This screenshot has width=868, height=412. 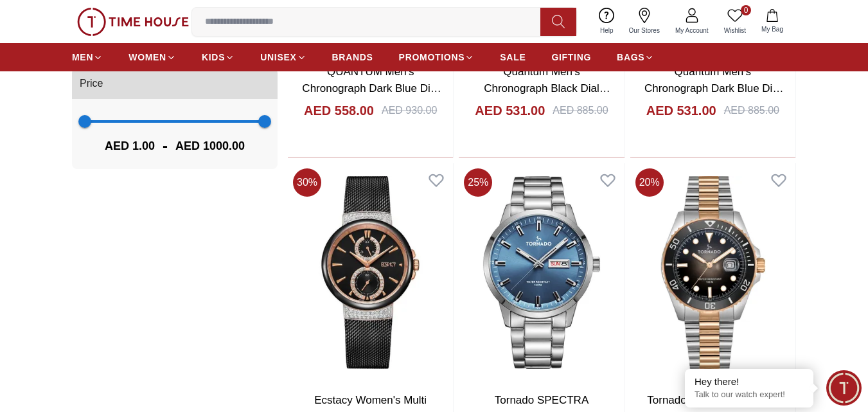 I want to click on img: Tornado SPECTRA ANALOG Men's Analog Blue Dial Watch - T23001-SBSL, so click(x=541, y=272).